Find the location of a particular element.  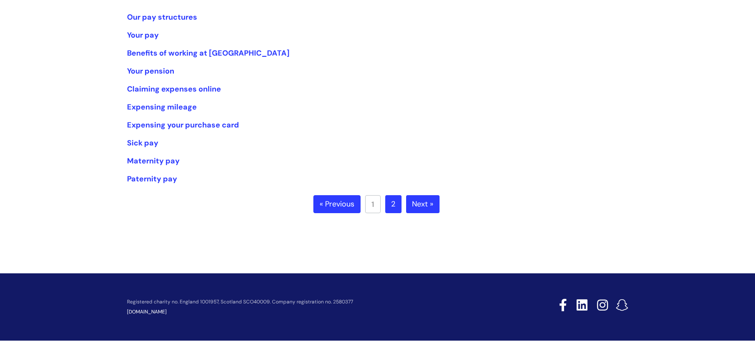

a: Maternity pay is located at coordinates (153, 161).